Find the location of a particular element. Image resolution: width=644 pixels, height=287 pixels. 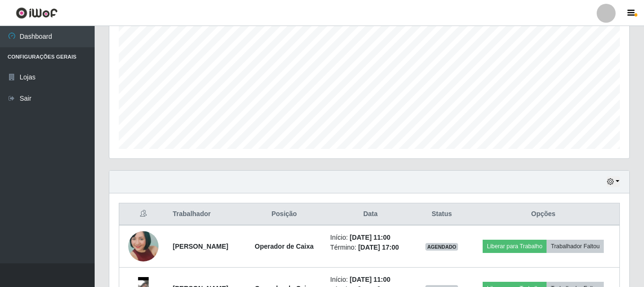

th: Trabalhador is located at coordinates (205, 214).